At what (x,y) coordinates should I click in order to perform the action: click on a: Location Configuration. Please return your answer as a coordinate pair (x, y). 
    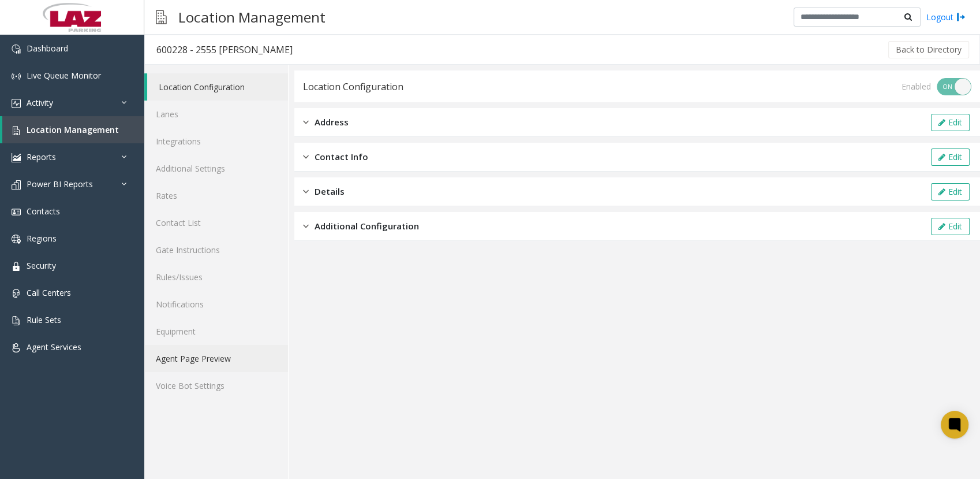
    Looking at the image, I should click on (218, 86).